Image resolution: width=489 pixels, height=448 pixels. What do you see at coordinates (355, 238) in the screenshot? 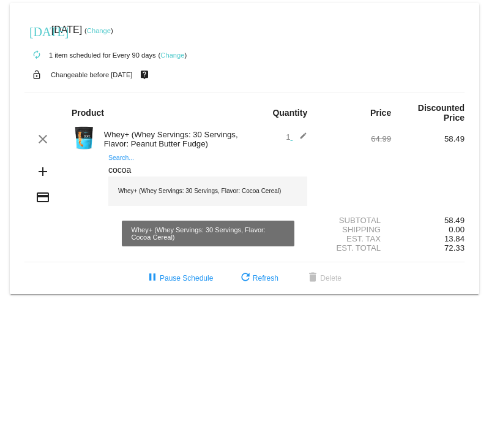
I see `div: Est. Tax` at bounding box center [355, 238].